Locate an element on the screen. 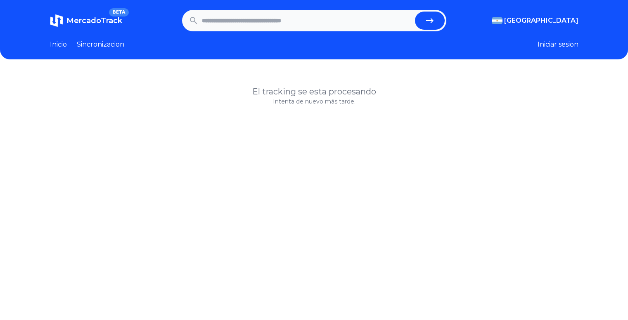  h1: El tracking se esta procesando is located at coordinates (314, 92).